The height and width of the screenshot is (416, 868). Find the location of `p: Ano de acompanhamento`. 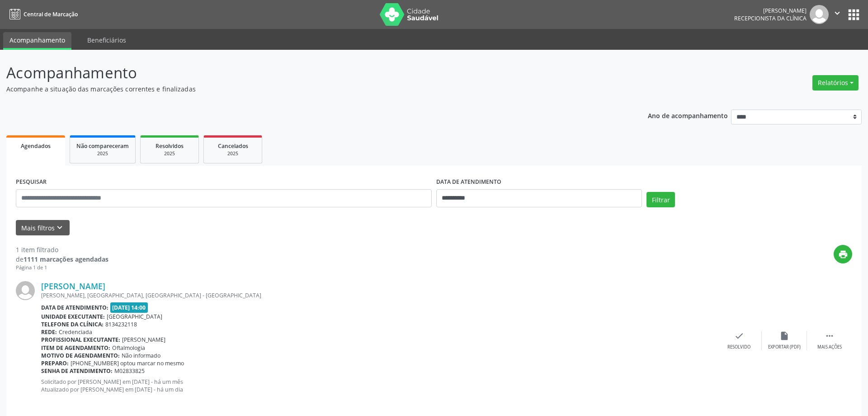

p: Ano de acompanhamento is located at coordinates (688, 115).